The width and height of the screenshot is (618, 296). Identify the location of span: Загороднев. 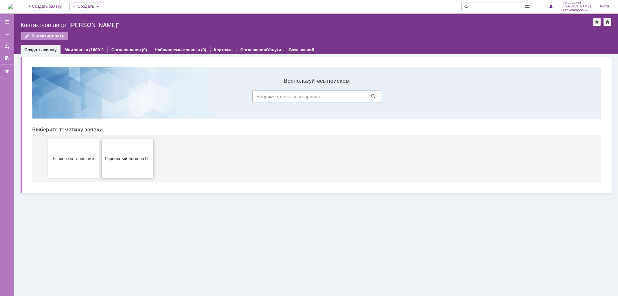
(576, 3).